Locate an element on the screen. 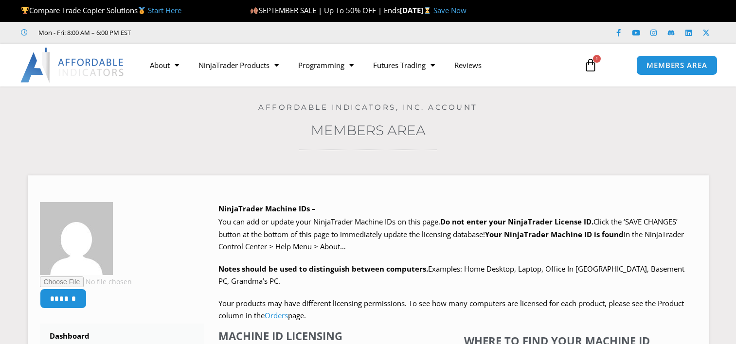 Image resolution: width=736 pixels, height=344 pixels. nav: Menu is located at coordinates (357, 65).